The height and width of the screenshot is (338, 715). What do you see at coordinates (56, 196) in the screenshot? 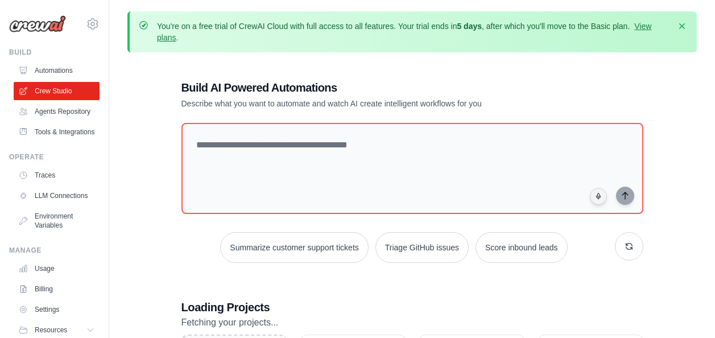
I see `a: LLM Connections` at bounding box center [56, 196].